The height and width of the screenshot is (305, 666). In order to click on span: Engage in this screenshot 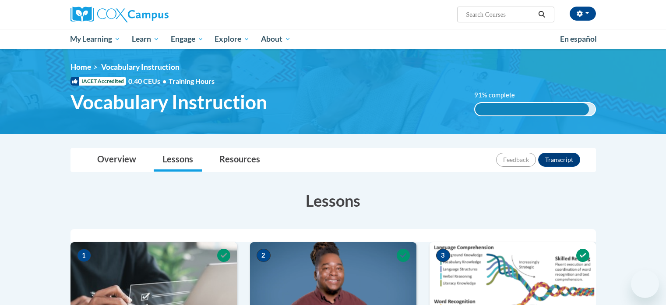, I will do `click(187, 39)`.